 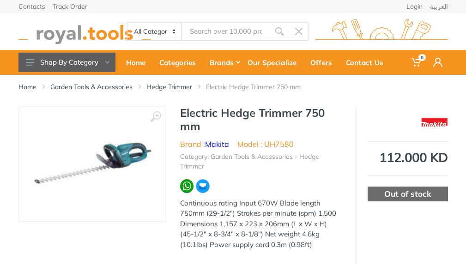 What do you see at coordinates (32, 6) in the screenshot?
I see `a: Contacts` at bounding box center [32, 6].